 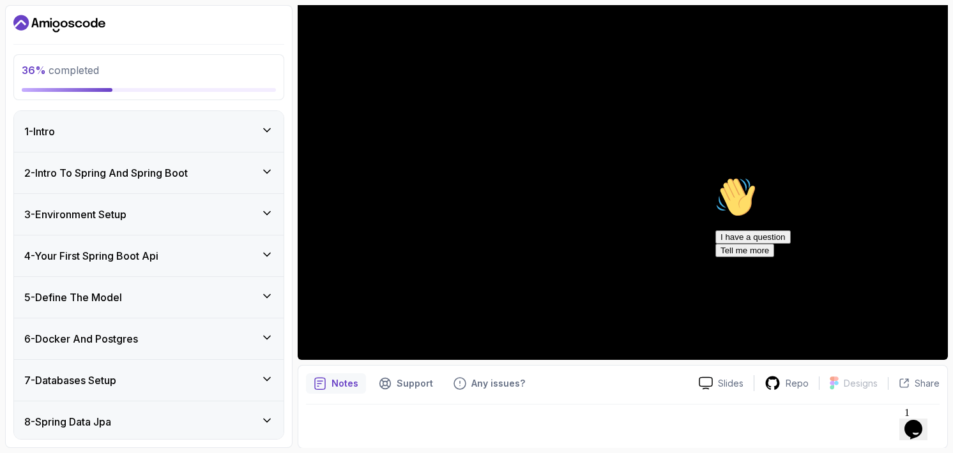 I want to click on button: 1-Intro, so click(x=149, y=132).